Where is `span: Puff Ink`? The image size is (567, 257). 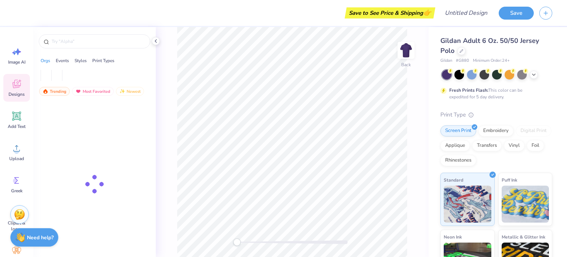 span: Puff Ink is located at coordinates (510, 179).